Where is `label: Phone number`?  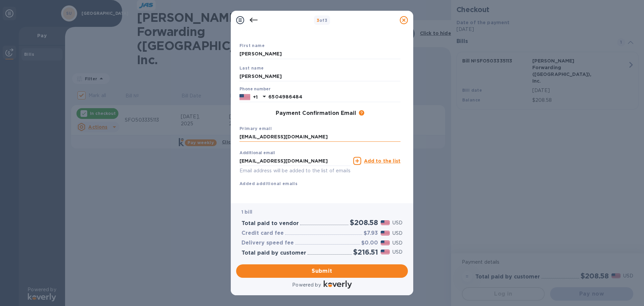
label: Phone number is located at coordinates (255, 89).